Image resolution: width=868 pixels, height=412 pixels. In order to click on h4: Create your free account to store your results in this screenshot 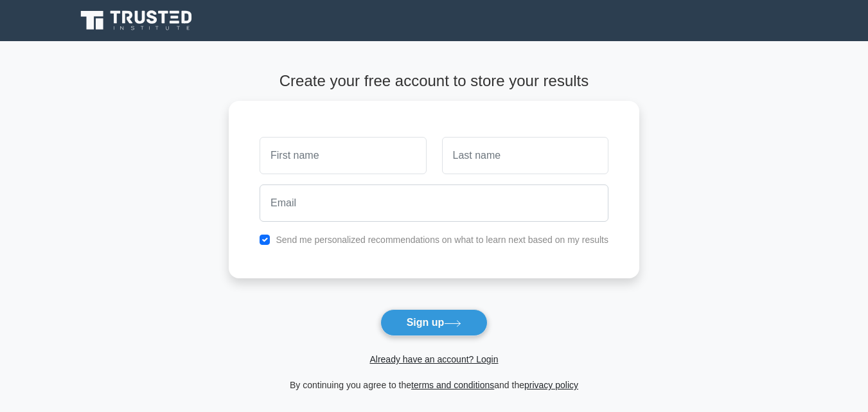, I will do `click(434, 81)`.